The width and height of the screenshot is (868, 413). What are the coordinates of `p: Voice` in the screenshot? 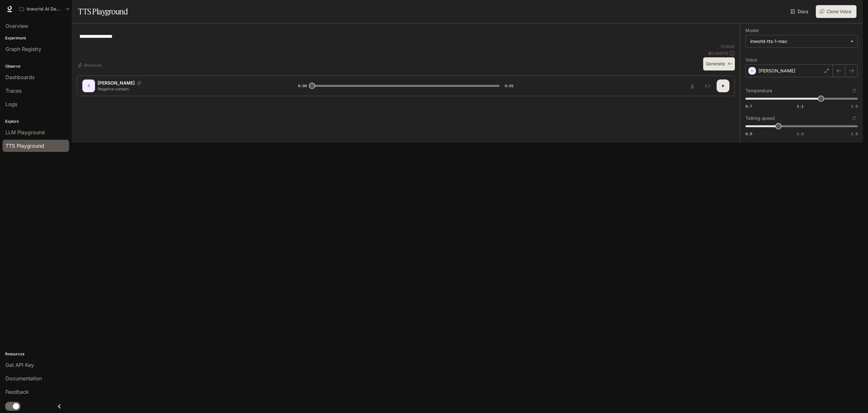 It's located at (751, 60).